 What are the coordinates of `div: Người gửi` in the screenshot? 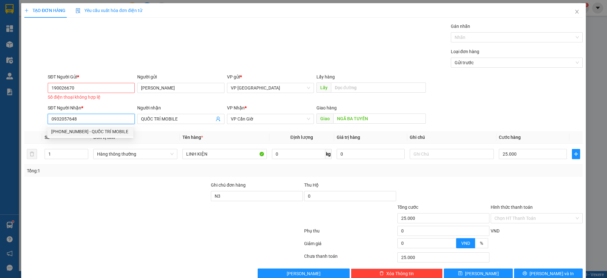 It's located at (180, 77).